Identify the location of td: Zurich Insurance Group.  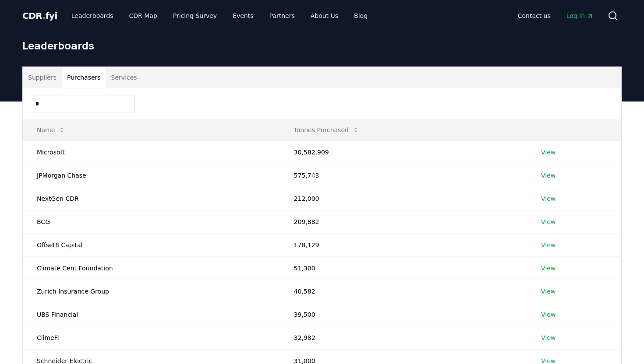
(151, 291).